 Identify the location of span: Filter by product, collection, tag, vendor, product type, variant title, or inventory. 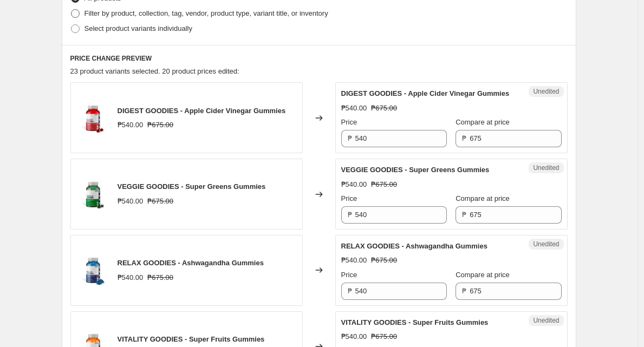
(207, 13).